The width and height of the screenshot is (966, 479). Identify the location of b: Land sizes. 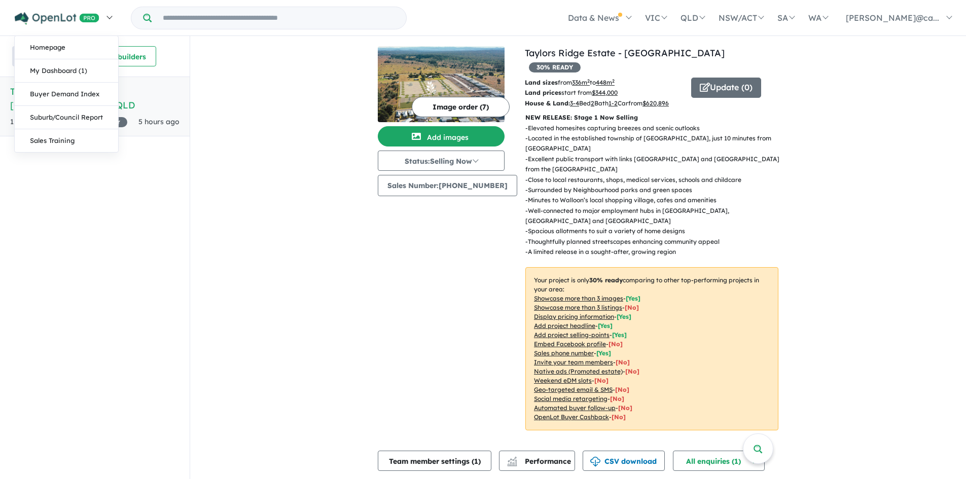
(541, 82).